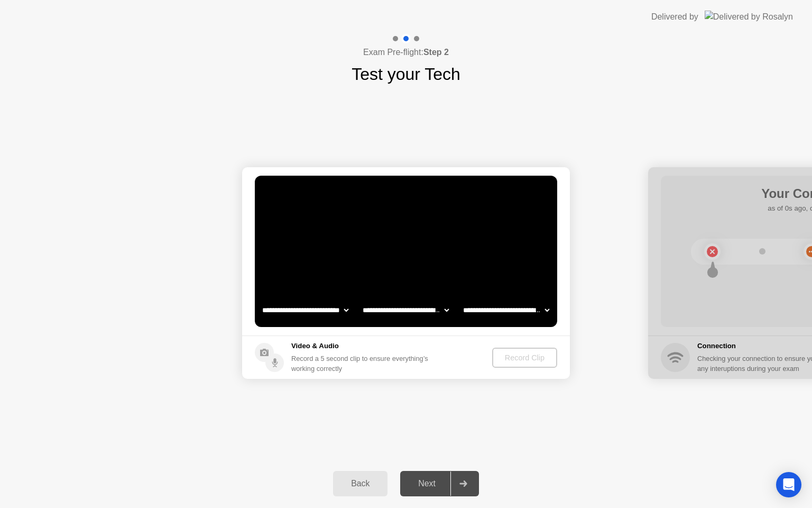 This screenshot has height=508, width=812. Describe the element at coordinates (439, 483) in the screenshot. I see `button: Next` at that location.